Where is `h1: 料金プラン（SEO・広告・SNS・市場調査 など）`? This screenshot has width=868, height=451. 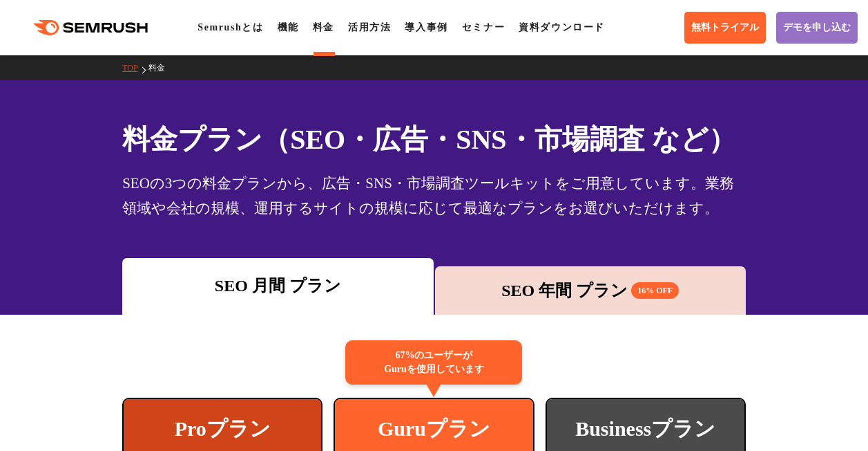
h1: 料金プラン（SEO・広告・SNS・市場調査 など） is located at coordinates (434, 139).